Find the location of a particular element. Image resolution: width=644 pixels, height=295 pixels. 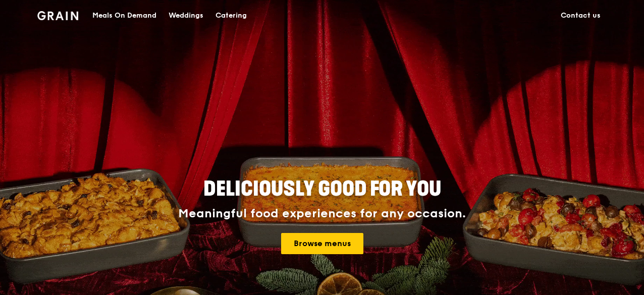

span: Deliciously good for you is located at coordinates (322, 189).